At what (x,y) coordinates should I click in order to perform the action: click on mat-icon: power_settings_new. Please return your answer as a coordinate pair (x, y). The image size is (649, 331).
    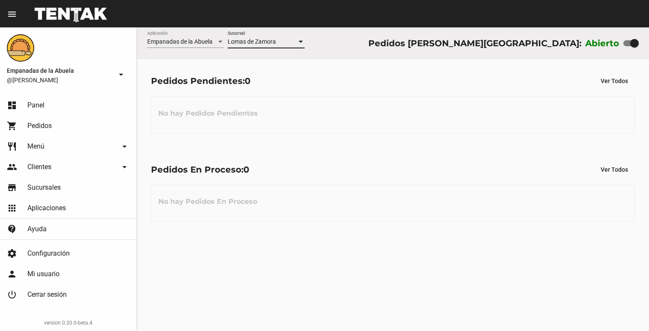
    Looking at the image, I should click on (12, 294).